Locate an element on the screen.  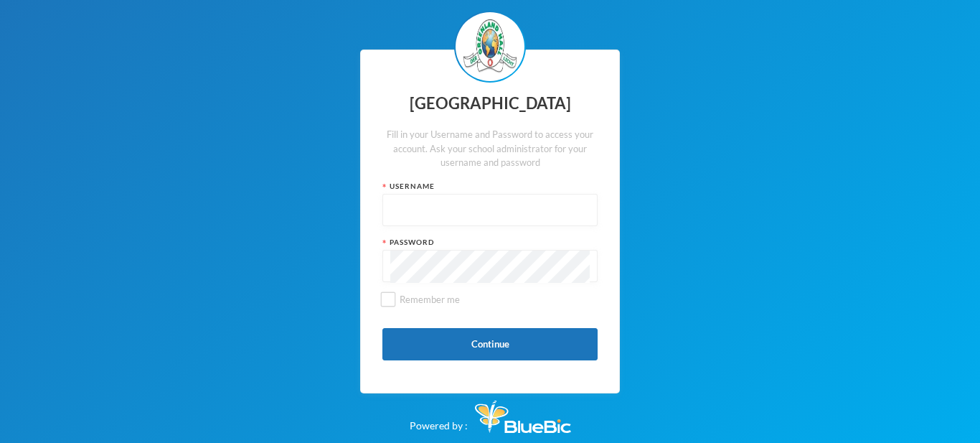
div: Powered by : is located at coordinates (490, 413).